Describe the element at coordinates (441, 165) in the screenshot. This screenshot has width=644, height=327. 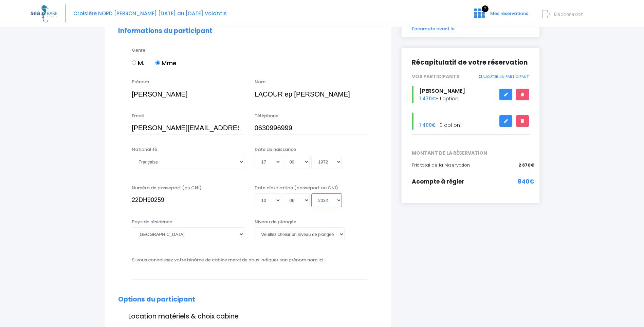
I see `span: Prix total de la réservation` at that location.